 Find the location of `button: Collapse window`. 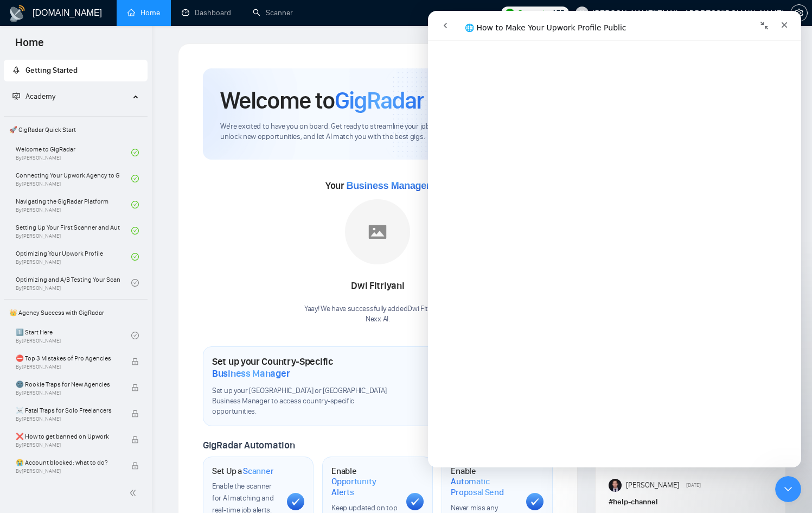

button: Collapse window is located at coordinates (336, 14).